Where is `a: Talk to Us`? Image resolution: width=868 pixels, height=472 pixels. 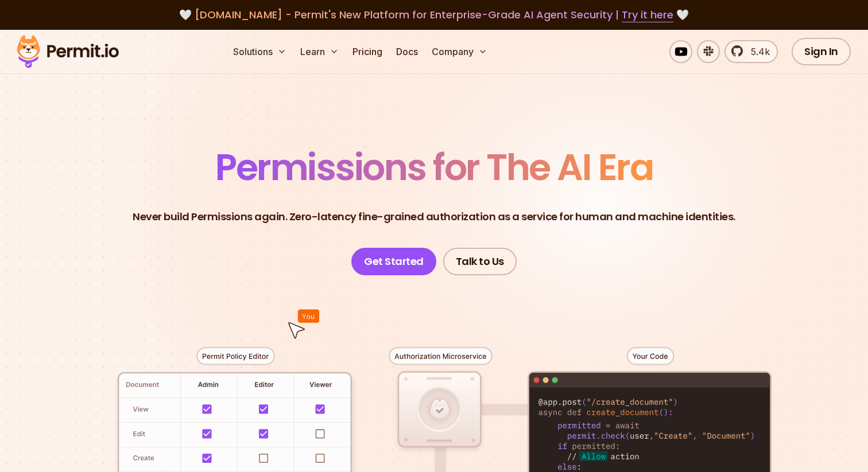
a: Talk to Us is located at coordinates (480, 262).